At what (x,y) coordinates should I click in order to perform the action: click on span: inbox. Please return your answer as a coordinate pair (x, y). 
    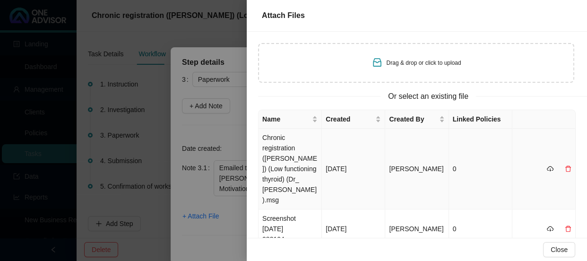
    Looking at the image, I should click on (377, 62).